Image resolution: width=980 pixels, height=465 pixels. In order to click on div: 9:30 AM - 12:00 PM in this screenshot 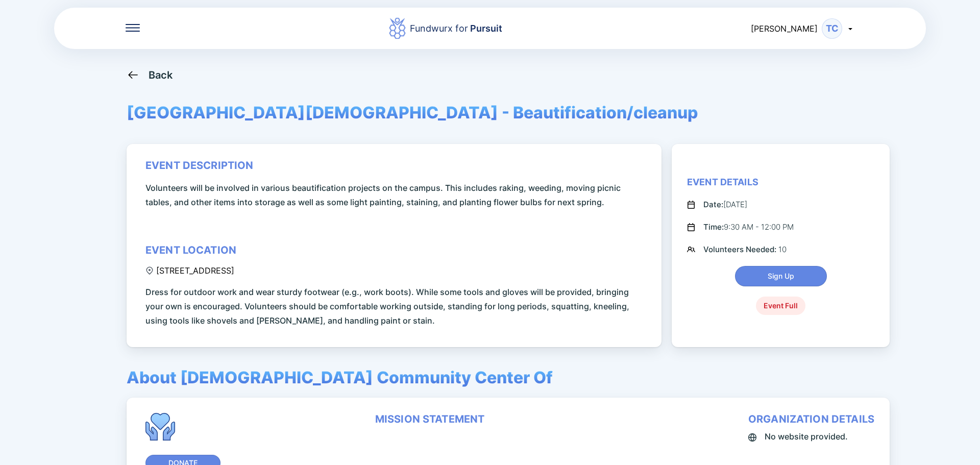, I will do `click(748, 227)`.